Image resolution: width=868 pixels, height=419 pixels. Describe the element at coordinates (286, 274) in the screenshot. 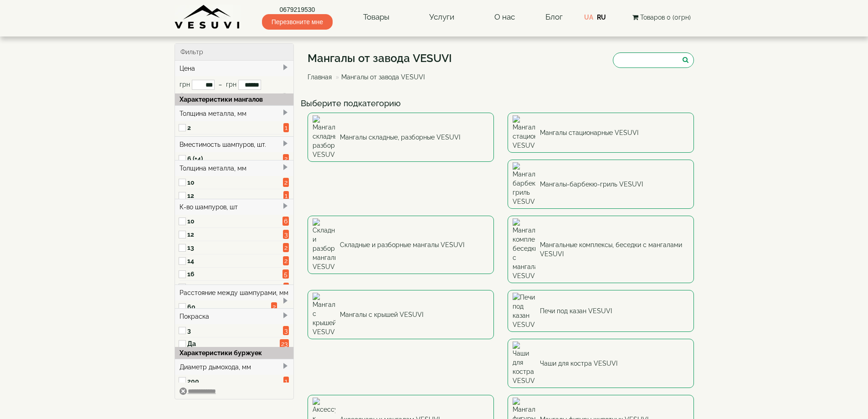

I see `span: 5` at that location.